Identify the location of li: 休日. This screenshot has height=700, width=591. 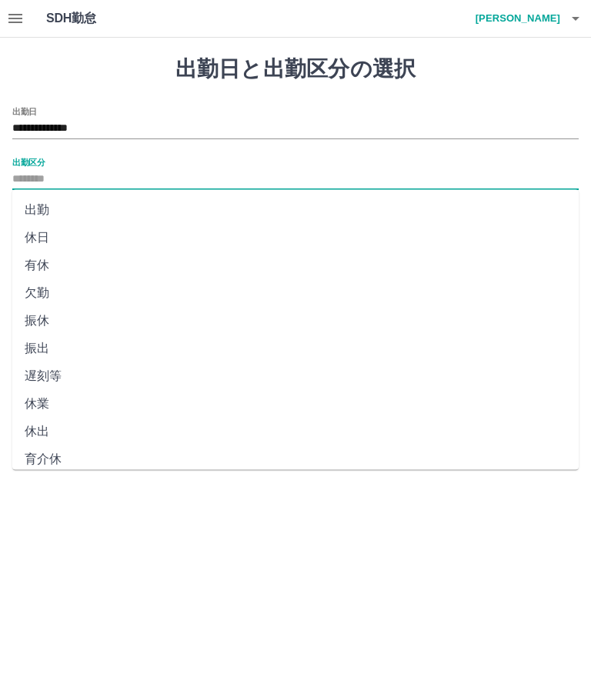
(295, 238).